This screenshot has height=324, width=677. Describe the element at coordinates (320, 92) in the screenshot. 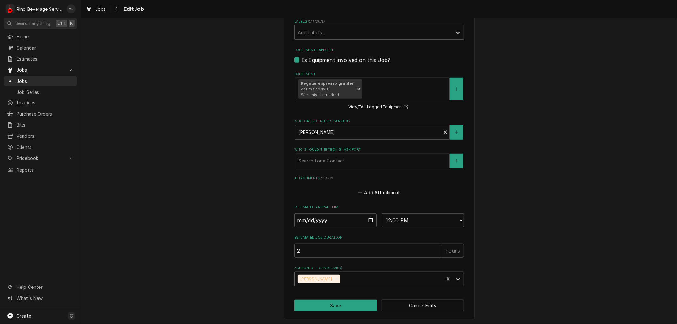

I see `span: Anfim Scody II Warranty: Untracked` at that location.